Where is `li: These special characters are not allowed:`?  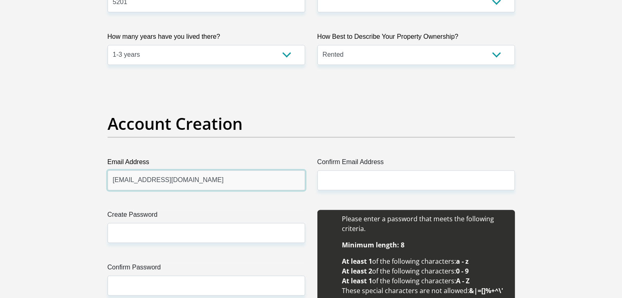
li: These special characters are not allowed: is located at coordinates (424, 291).